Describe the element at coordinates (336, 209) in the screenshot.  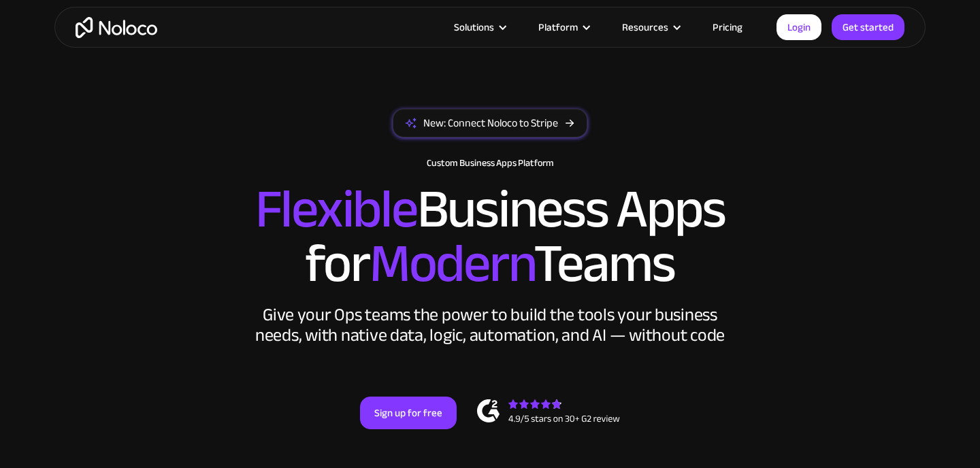
I see `span: Flexible` at that location.